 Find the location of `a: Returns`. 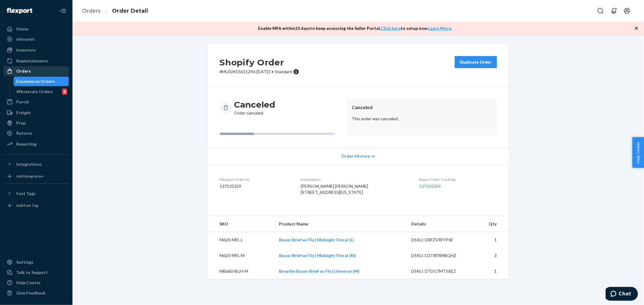

a: Returns is located at coordinates (36, 133).